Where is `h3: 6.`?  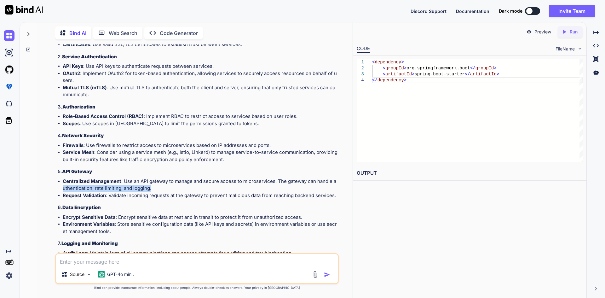
h3: 6. is located at coordinates (198, 208).